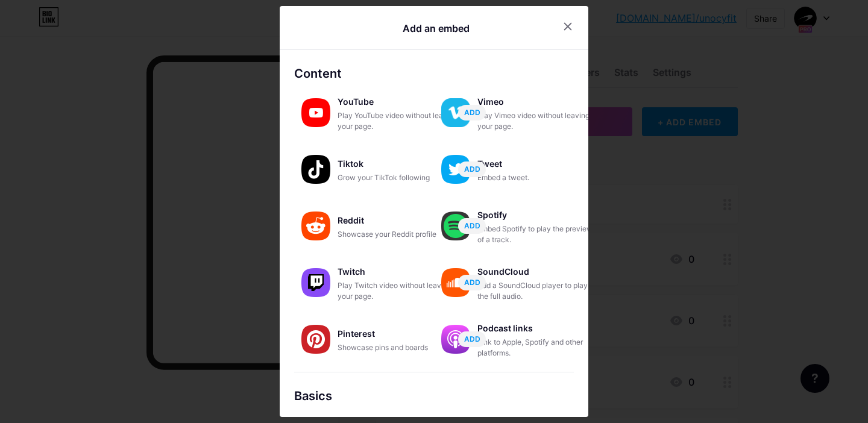  Describe the element at coordinates (538, 329) in the screenshot. I see `div: Podcast links` at that location.